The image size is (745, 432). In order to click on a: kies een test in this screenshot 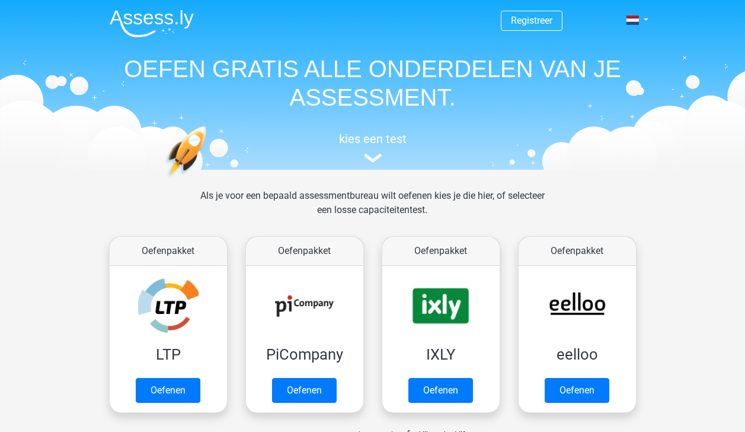, I will do `click(373, 147)`.